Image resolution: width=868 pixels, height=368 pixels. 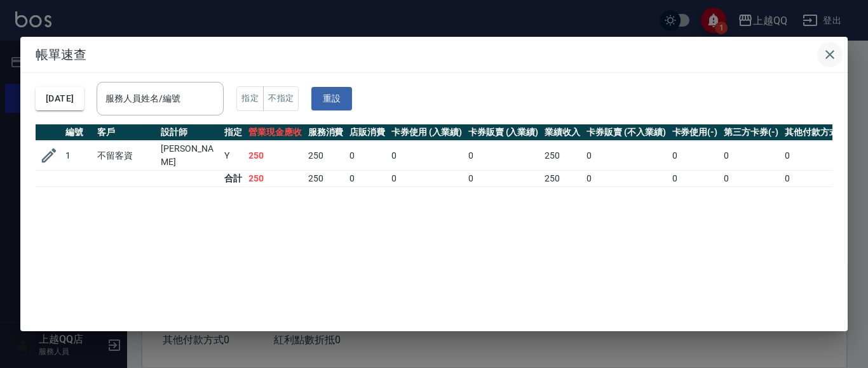 What do you see at coordinates (367, 133) in the screenshot?
I see `th: 店販消費` at bounding box center [367, 133].